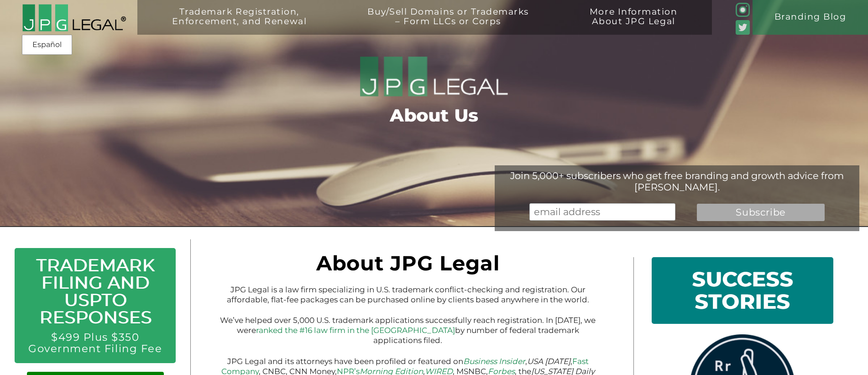  I want to click on a: Business Insider, so click(494, 361).